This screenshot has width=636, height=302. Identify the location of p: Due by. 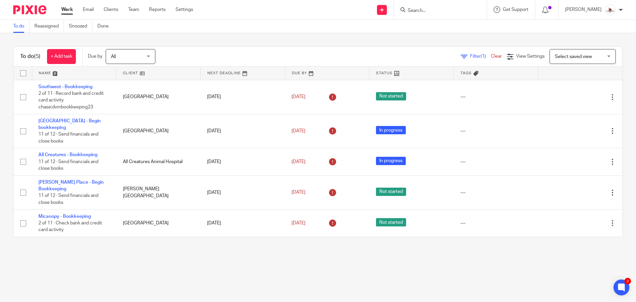
(95, 56).